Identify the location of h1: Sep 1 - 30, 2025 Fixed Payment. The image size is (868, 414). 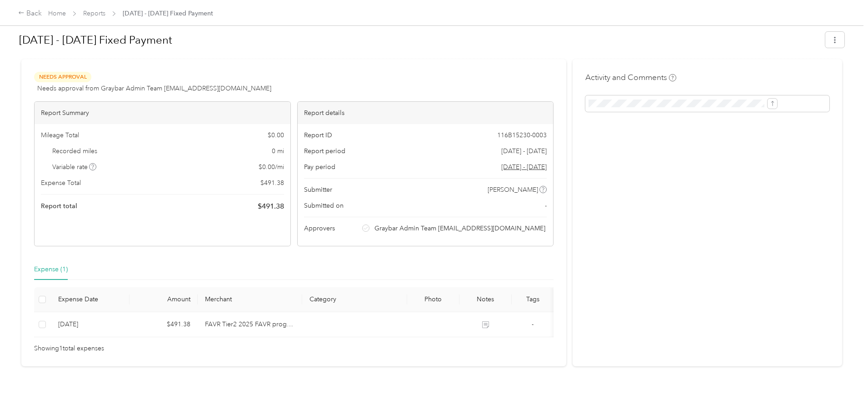
(419, 40).